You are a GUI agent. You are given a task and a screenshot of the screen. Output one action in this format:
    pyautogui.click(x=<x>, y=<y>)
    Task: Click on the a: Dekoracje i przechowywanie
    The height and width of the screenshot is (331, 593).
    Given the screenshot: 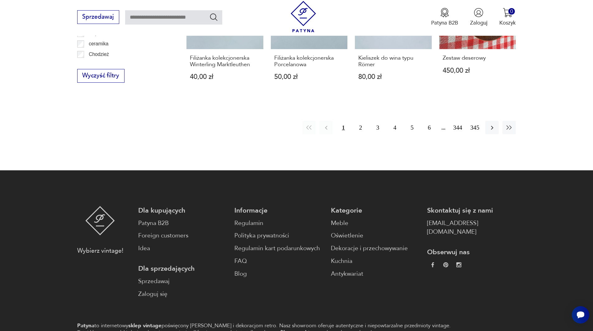 What is the action you would take?
    pyautogui.click(x=375, y=249)
    